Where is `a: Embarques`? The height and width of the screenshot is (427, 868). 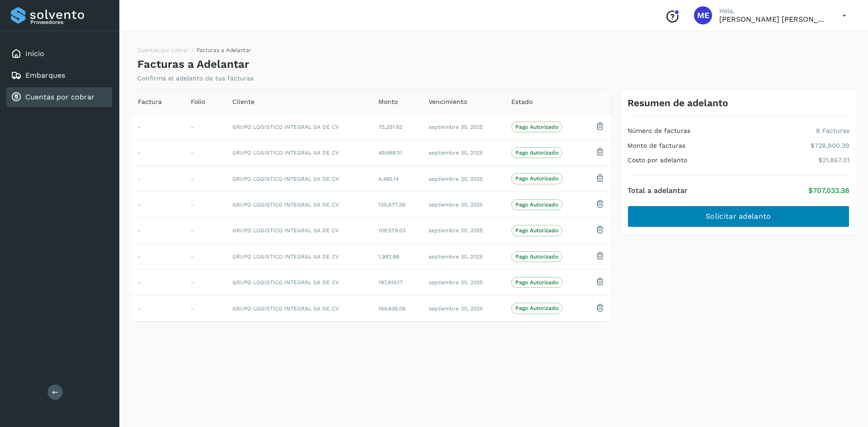 a: Embarques is located at coordinates (45, 75).